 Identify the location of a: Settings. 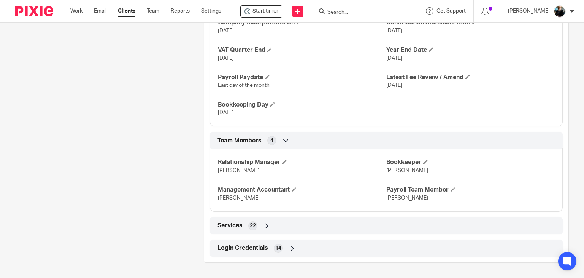
(211, 11).